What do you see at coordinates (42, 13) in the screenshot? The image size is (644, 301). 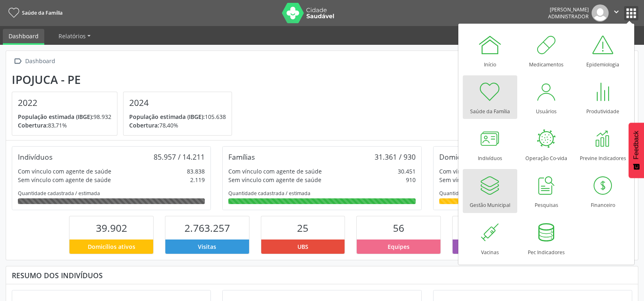 I see `span: Saúde da Família` at bounding box center [42, 13].